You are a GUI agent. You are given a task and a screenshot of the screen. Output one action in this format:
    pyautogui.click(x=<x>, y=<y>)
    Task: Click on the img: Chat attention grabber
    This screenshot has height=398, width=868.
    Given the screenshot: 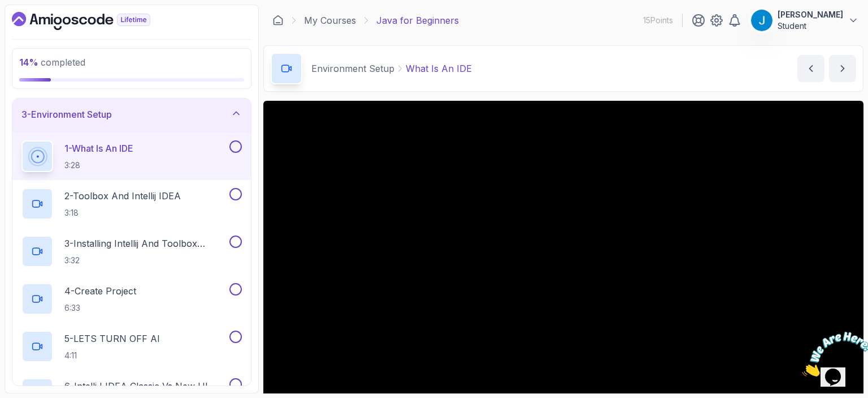 What is the action you would take?
    pyautogui.click(x=39, y=27)
    